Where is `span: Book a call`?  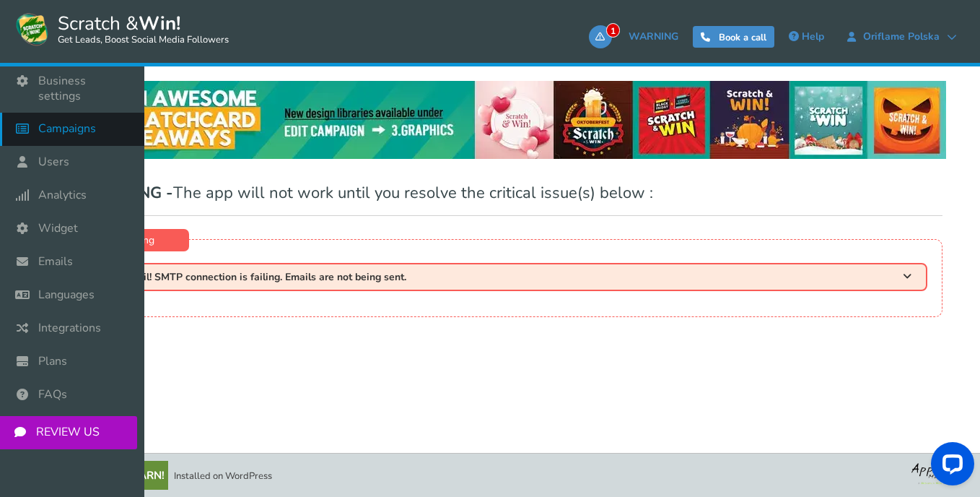 span: Book a call is located at coordinates (743, 38).